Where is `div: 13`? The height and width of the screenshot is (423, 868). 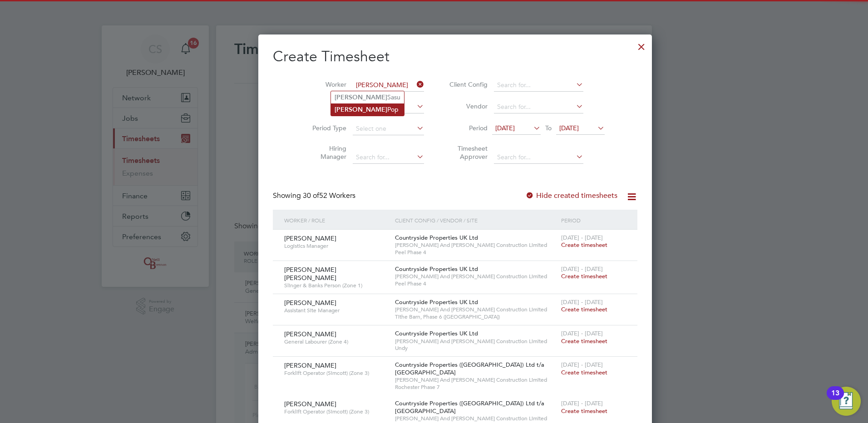
div: 13 is located at coordinates (836, 399).